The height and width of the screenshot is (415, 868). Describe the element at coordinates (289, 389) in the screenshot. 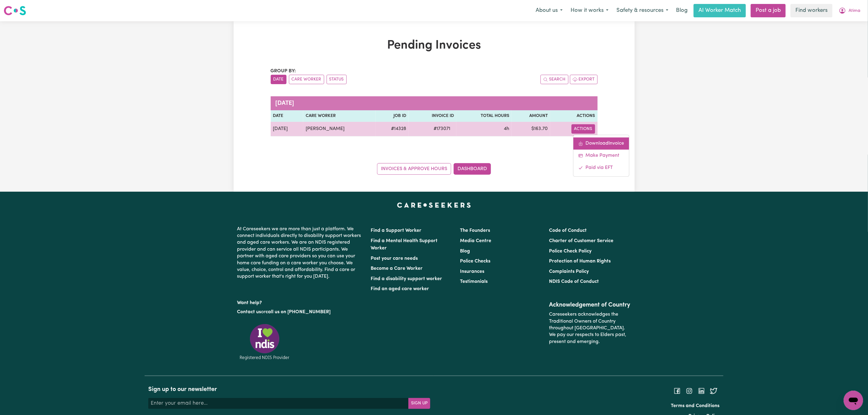

I see `h2: Sign up to our newsletter` at that location.